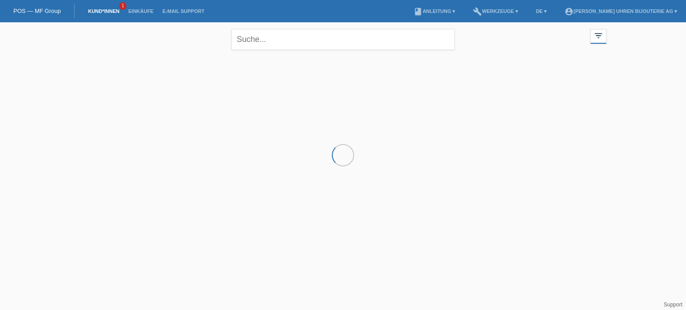 The image size is (686, 310). What do you see at coordinates (37, 11) in the screenshot?
I see `a: POS — MF Group` at bounding box center [37, 11].